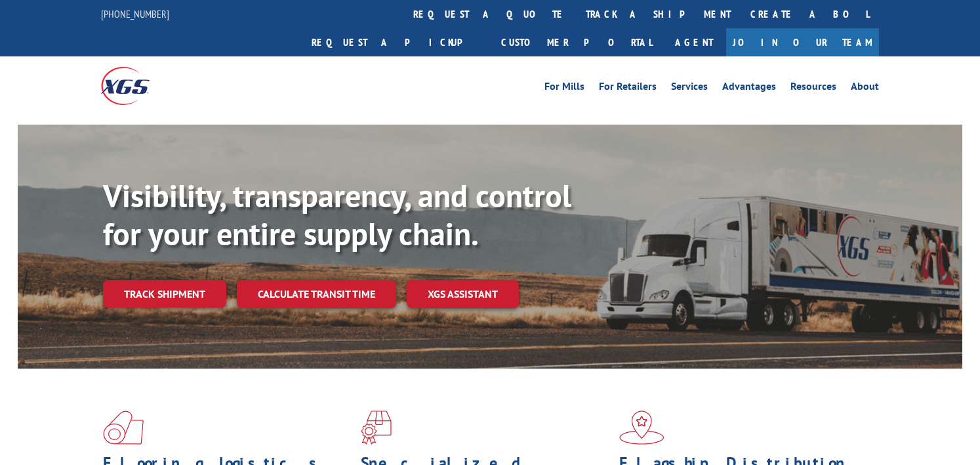 The width and height of the screenshot is (980, 465). I want to click on a: Services, so click(690, 89).